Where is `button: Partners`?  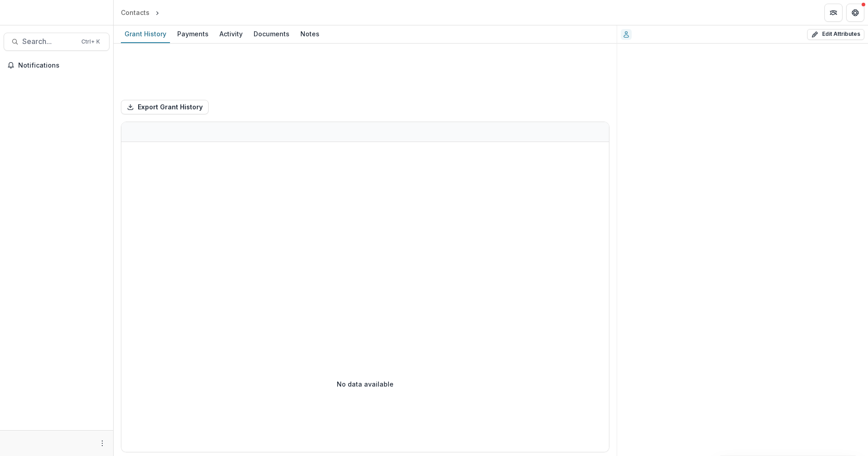 button: Partners is located at coordinates (833, 13).